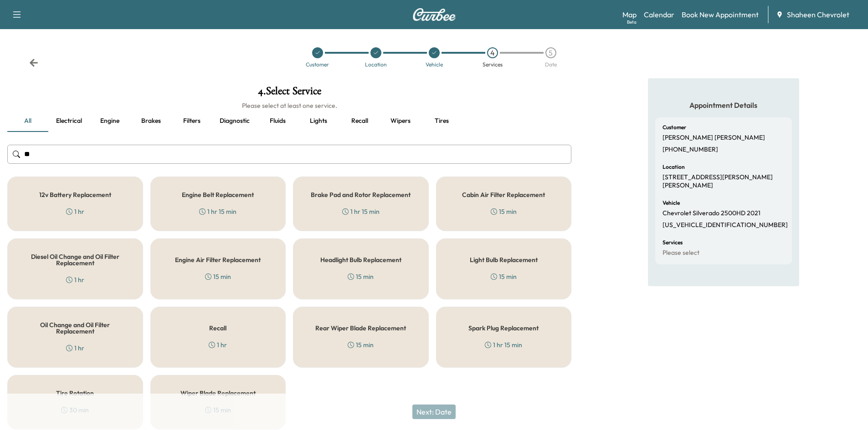  What do you see at coordinates (34, 63) in the screenshot?
I see `div: Back` at bounding box center [34, 63].